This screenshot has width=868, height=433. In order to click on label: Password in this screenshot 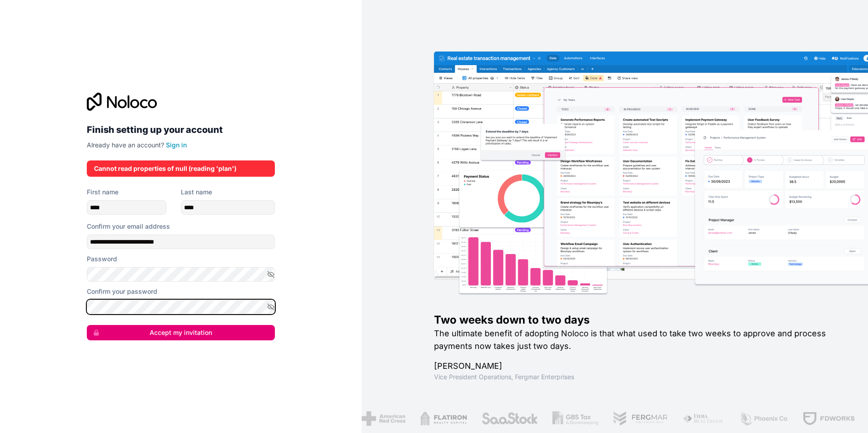, I will do `click(102, 259)`.